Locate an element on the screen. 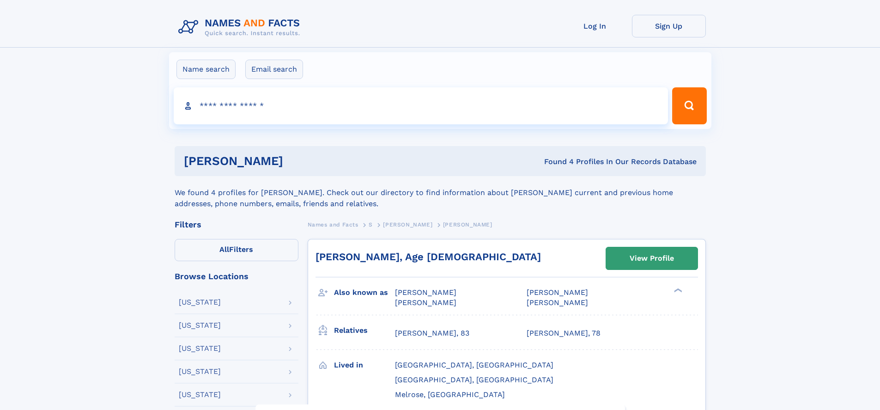 This screenshot has width=880, height=410. h3: Lived in is located at coordinates (364, 365).